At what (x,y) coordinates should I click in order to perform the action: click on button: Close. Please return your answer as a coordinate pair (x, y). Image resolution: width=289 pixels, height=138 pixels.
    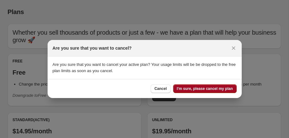
    Looking at the image, I should click on (234, 48).